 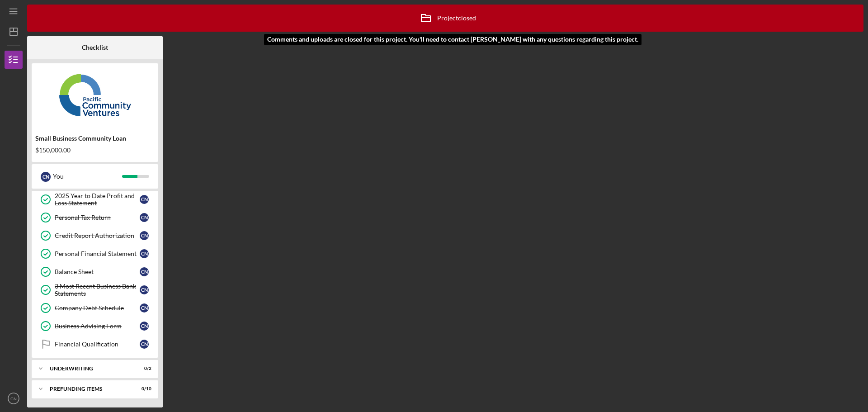 What do you see at coordinates (98, 308) in the screenshot?
I see `div: Company Debt Schedule` at bounding box center [98, 308].